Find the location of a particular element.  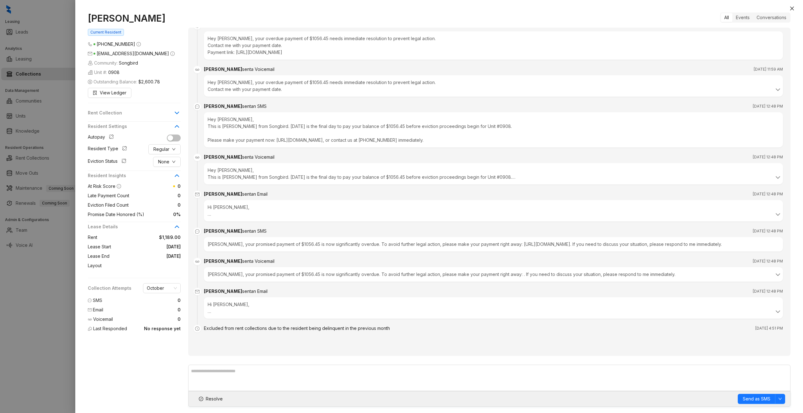

span: Outstanding Balance: is located at coordinates (124, 82).